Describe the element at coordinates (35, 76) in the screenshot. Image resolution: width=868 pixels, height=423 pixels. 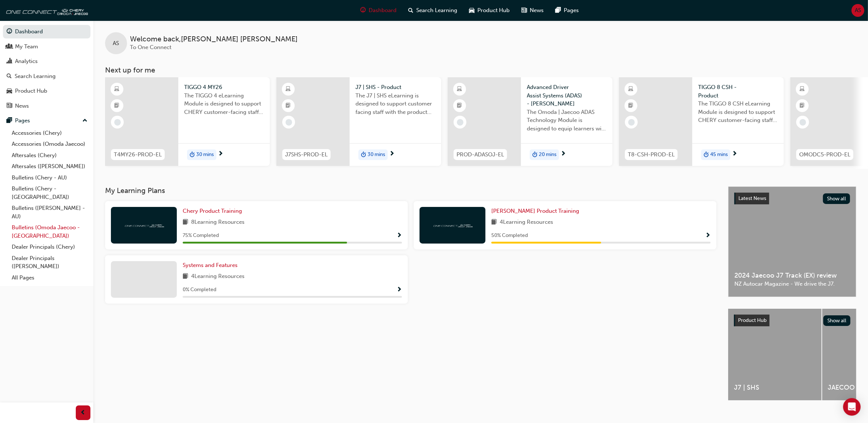
I see `div: Search Learning` at that location.